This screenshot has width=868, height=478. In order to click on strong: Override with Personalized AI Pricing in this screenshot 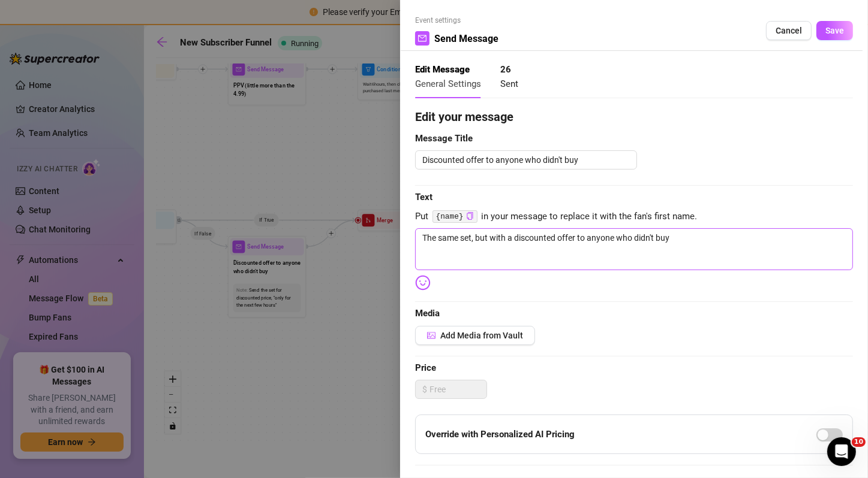, I will do `click(499, 434)`.